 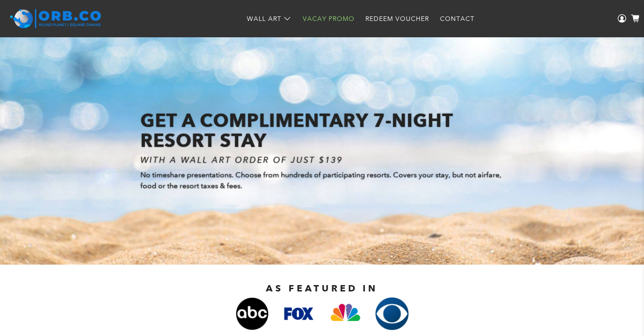 I want to click on h1: GET A COMPLIMENTARY 7-NIGHT RESORT STAY, so click(x=322, y=131).